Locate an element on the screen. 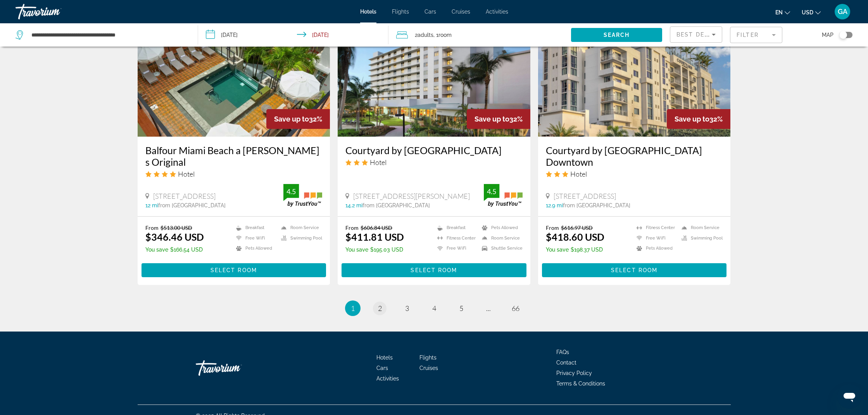  span: Map is located at coordinates (828, 35).